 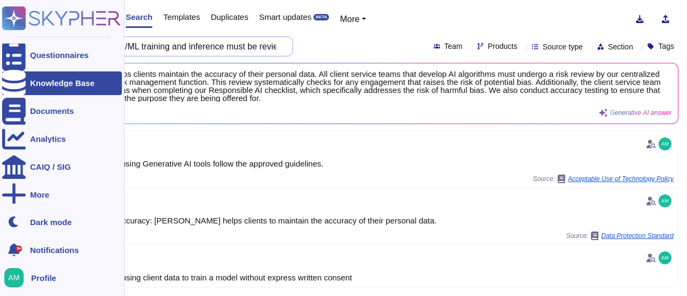 I want to click on div: Questionnaires, so click(x=59, y=55).